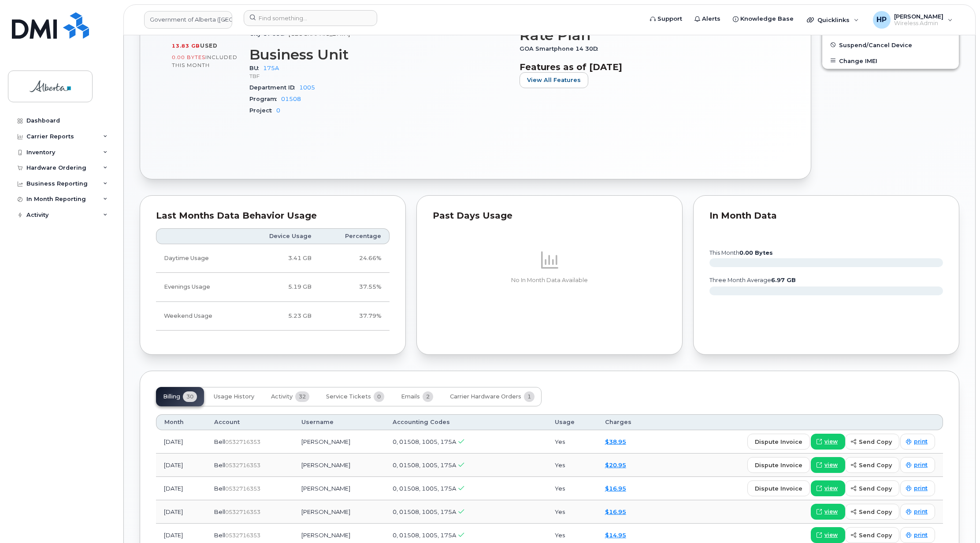  I want to click on td: 5.19 GB, so click(280, 287).